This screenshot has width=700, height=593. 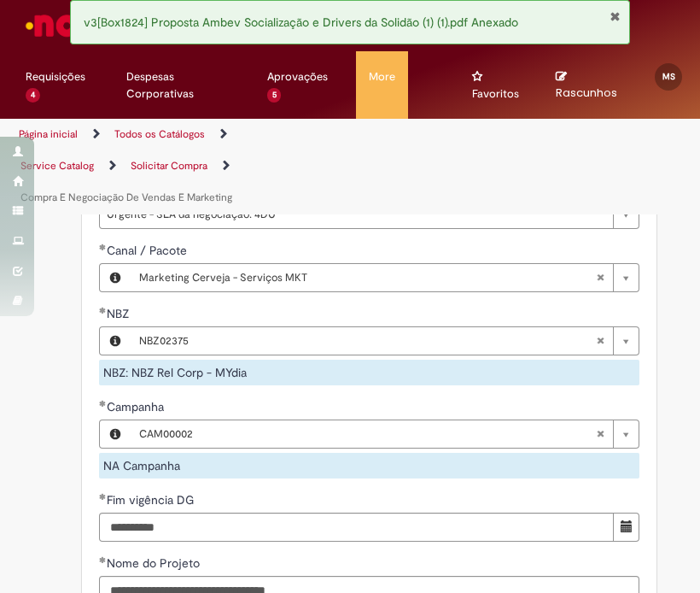 I want to click on span: CAM00002, so click(x=368, y=434).